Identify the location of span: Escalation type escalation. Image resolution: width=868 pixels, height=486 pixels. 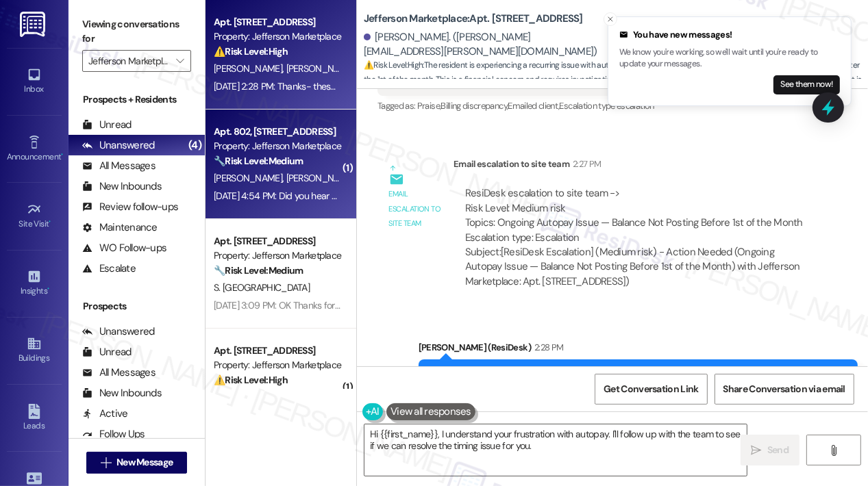
(607, 105).